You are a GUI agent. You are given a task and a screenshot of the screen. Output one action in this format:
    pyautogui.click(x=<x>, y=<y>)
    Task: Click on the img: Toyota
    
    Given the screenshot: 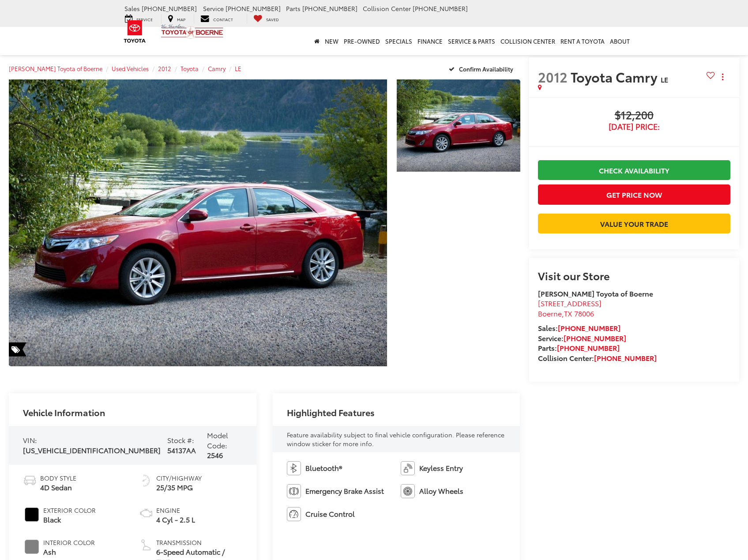 What is the action you would take?
    pyautogui.click(x=134, y=31)
    